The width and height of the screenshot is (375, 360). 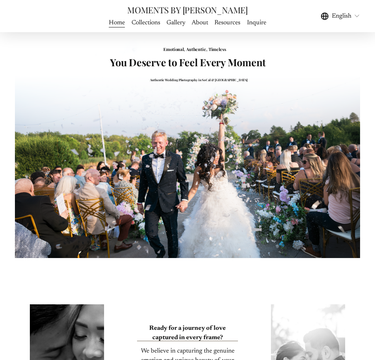 I want to click on div: language picker, so click(x=340, y=16).